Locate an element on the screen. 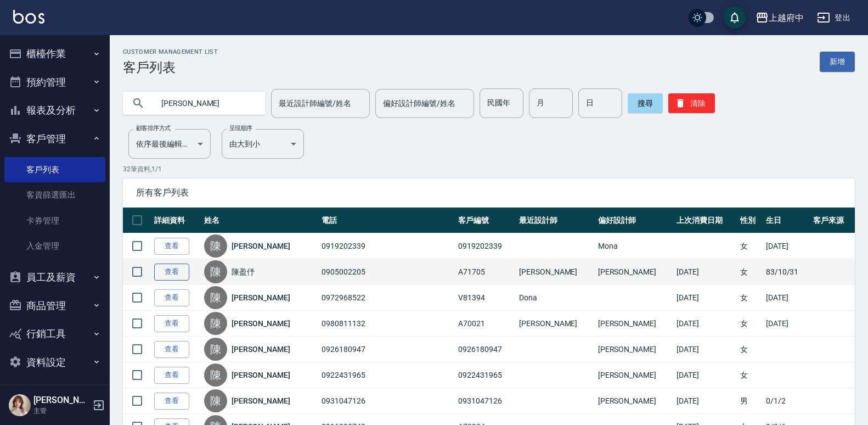 The width and height of the screenshot is (868, 425). th: 上次消費日期 is located at coordinates (706, 220).